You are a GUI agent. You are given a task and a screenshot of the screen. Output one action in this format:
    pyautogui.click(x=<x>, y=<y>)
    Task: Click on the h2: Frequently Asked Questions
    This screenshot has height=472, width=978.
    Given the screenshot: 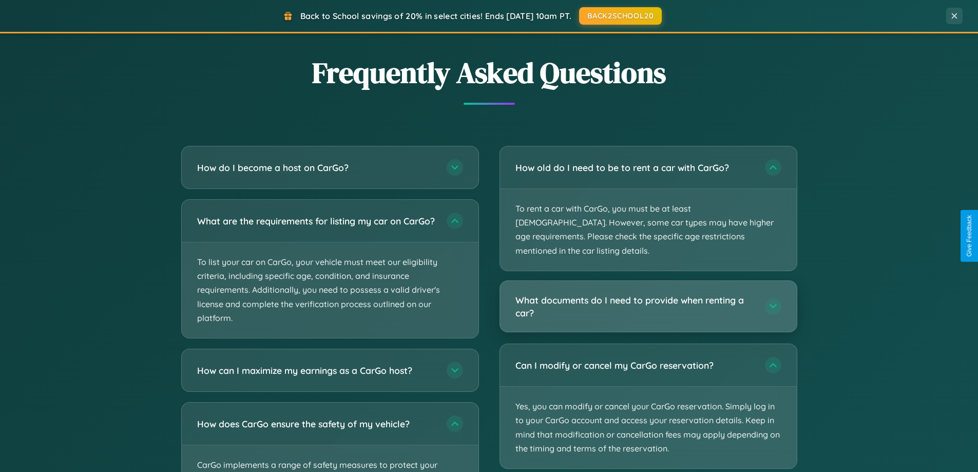 What is the action you would take?
    pyautogui.click(x=489, y=72)
    